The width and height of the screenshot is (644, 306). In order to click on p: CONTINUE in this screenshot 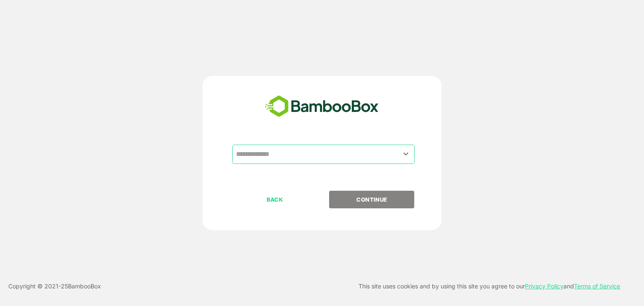, I will do `click(372, 200)`.